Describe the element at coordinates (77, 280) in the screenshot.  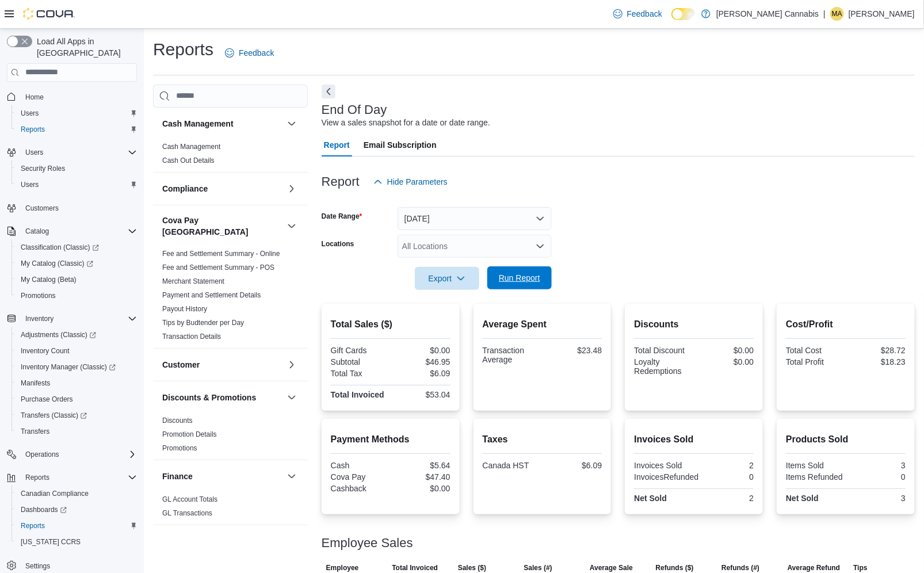
I see `span: My Catalog (Beta)` at that location.